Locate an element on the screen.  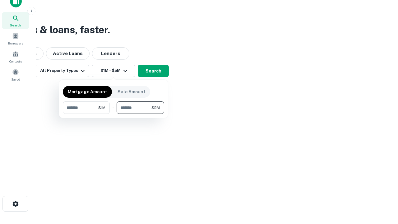
p: Sale Amount is located at coordinates (131, 92).